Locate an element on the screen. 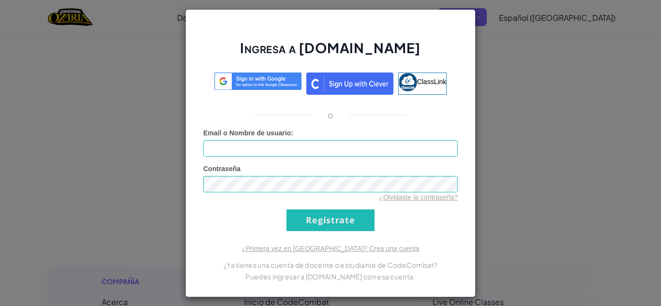 This screenshot has width=661, height=306. img: clever_sso_button@2x.png is located at coordinates (350, 84).